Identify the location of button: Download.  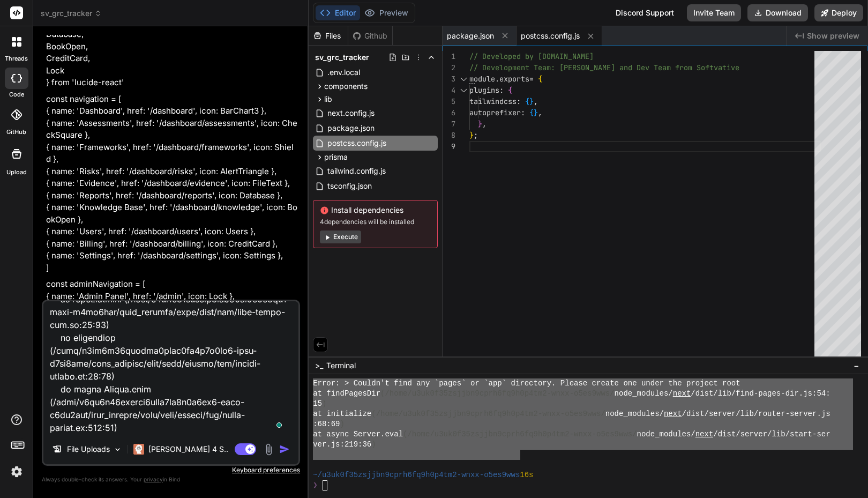
(778, 13).